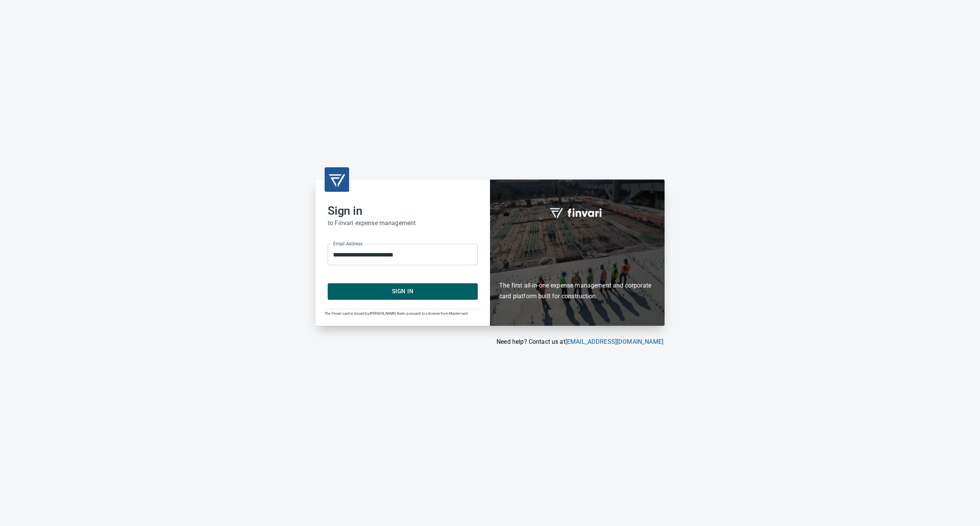 Image resolution: width=980 pixels, height=526 pixels. Describe the element at coordinates (577, 253) in the screenshot. I see `div: Finvari` at that location.